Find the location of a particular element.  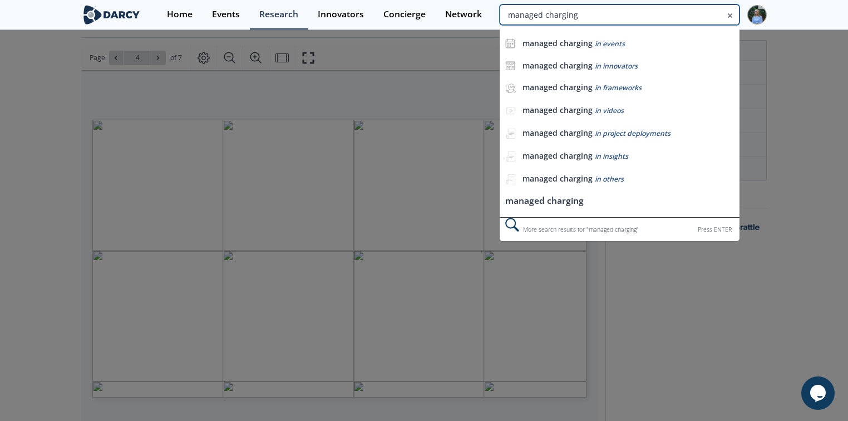

div: Press ENTER is located at coordinates (715, 229).